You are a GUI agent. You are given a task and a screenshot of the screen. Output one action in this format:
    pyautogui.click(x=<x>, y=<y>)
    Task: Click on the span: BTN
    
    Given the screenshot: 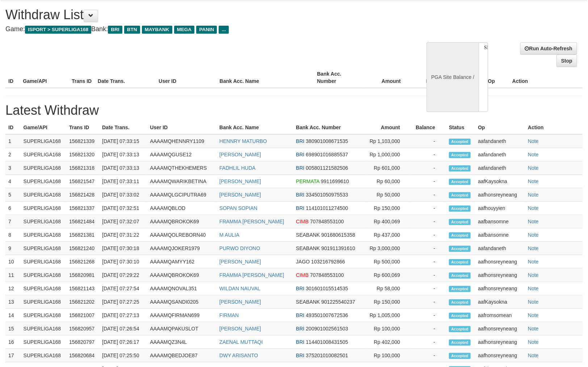 What is the action you would take?
    pyautogui.click(x=132, y=30)
    